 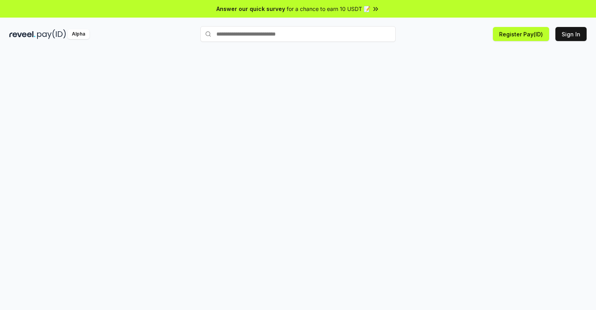 What do you see at coordinates (22, 34) in the screenshot?
I see `img: reveel_dark` at bounding box center [22, 34].